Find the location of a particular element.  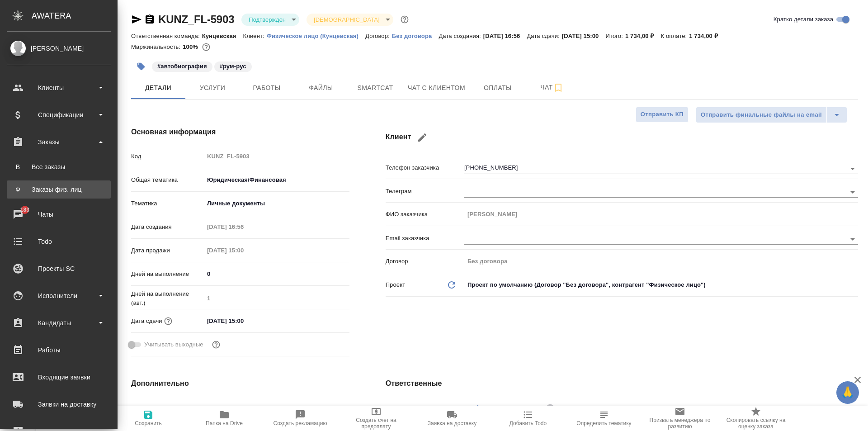

span: Отправить КП is located at coordinates (662, 114).